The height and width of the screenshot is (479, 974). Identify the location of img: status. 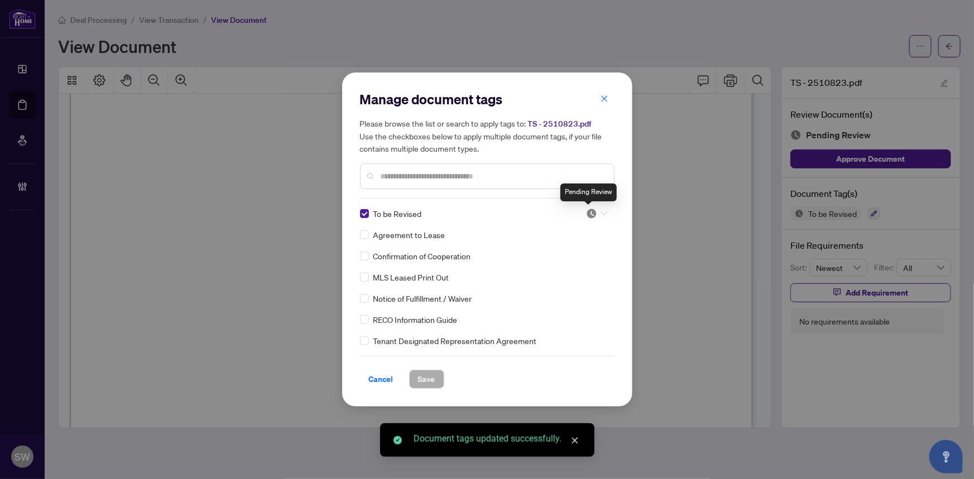
(592, 214).